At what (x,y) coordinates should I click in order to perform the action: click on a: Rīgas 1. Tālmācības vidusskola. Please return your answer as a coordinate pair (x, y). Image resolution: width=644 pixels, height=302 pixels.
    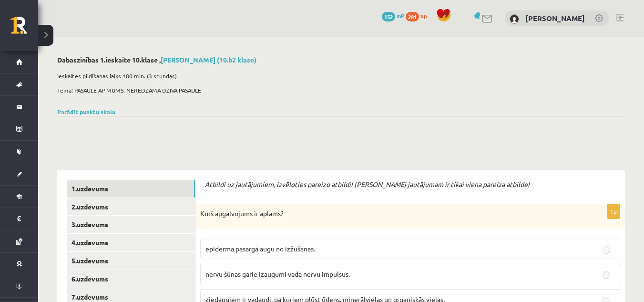
    Looking at the image, I should click on (24, 28).